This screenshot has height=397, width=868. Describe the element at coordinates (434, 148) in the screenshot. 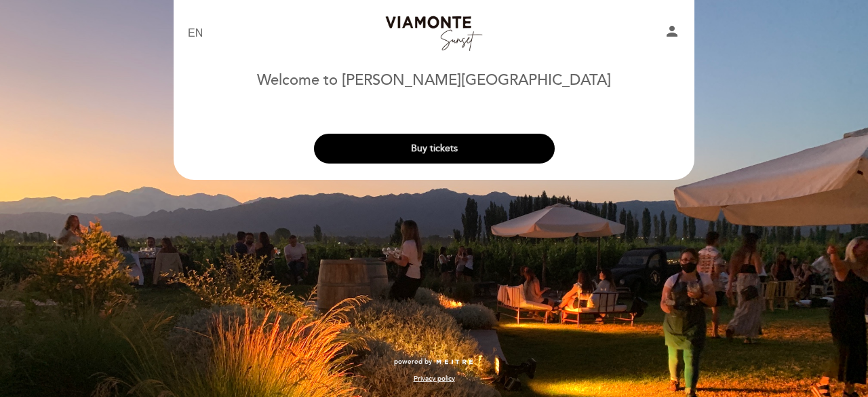

I see `button: Buy tickets` at that location.